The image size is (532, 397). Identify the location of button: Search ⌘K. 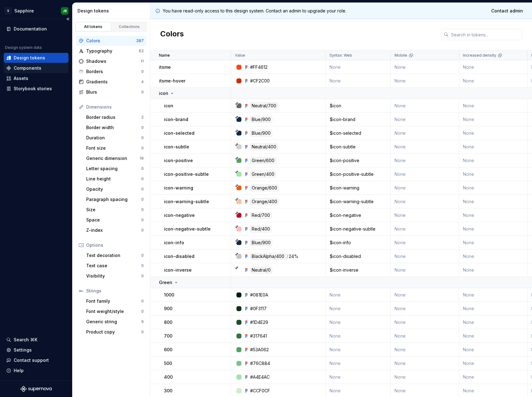
(36, 340).